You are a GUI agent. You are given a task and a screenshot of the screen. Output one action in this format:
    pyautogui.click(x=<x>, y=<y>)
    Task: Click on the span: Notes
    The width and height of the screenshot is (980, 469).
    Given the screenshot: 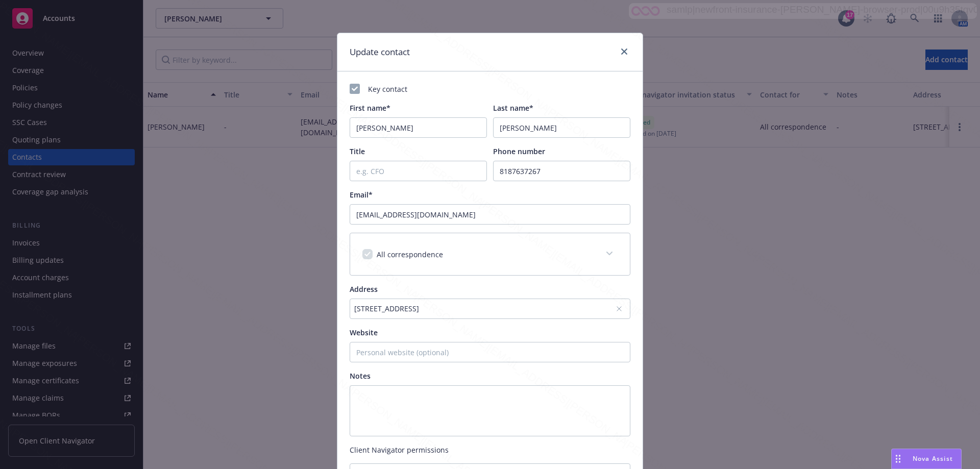 What is the action you would take?
    pyautogui.click(x=360, y=375)
    